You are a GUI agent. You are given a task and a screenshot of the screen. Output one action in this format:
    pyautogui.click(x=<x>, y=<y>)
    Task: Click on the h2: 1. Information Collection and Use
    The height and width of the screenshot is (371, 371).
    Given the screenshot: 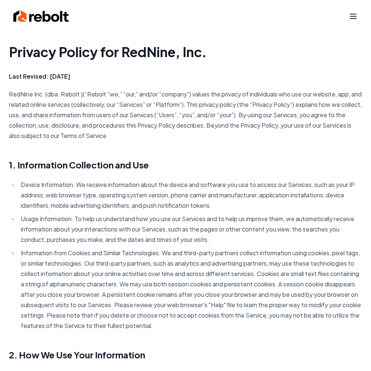 What is the action you would take?
    pyautogui.click(x=186, y=165)
    